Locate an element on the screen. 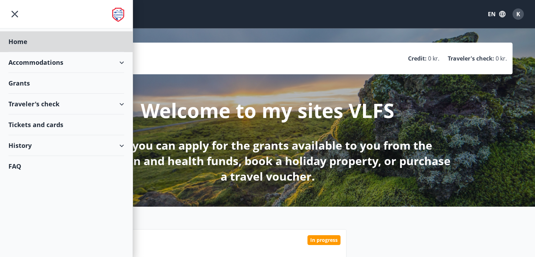 The image size is (535, 257). p: Traveler's check : is located at coordinates (471, 58).